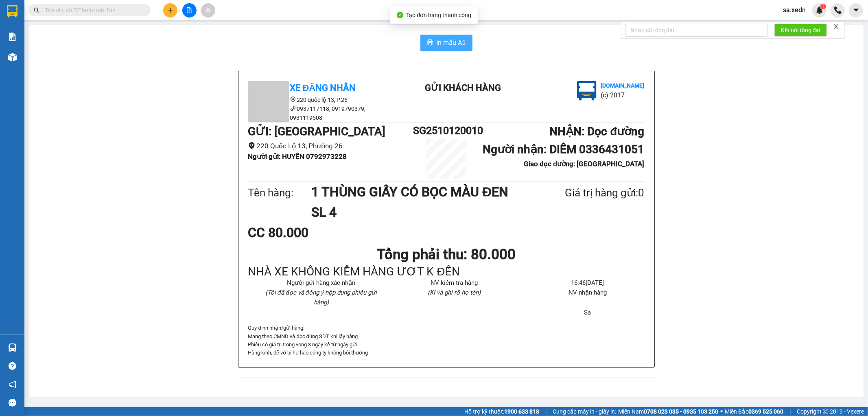 The width and height of the screenshot is (868, 416). Describe the element at coordinates (280, 192) in the screenshot. I see `div: Tên hàng:` at that location.